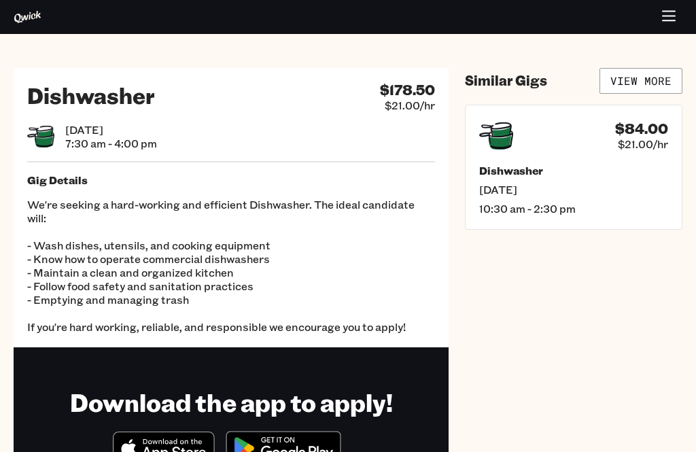 The width and height of the screenshot is (696, 452). Describe the element at coordinates (111, 144) in the screenshot. I see `span: 7:30 am - 4:00 pm` at that location.